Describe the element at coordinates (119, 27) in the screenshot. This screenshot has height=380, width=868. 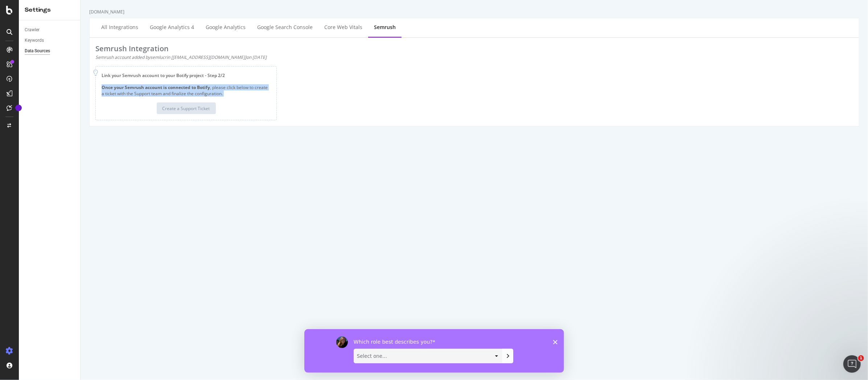
I see `div: All integrations` at that location.